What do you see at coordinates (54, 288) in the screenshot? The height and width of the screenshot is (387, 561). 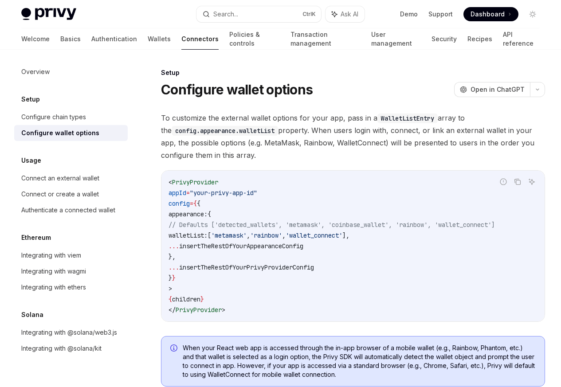 I see `div: Integrating with ethers` at bounding box center [54, 288].